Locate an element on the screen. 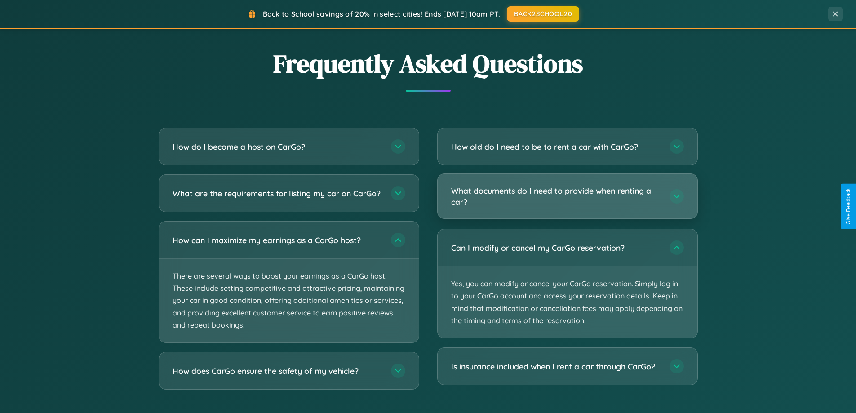  h3: Is insurance included when I rent a car through CarGo? is located at coordinates (556, 366).